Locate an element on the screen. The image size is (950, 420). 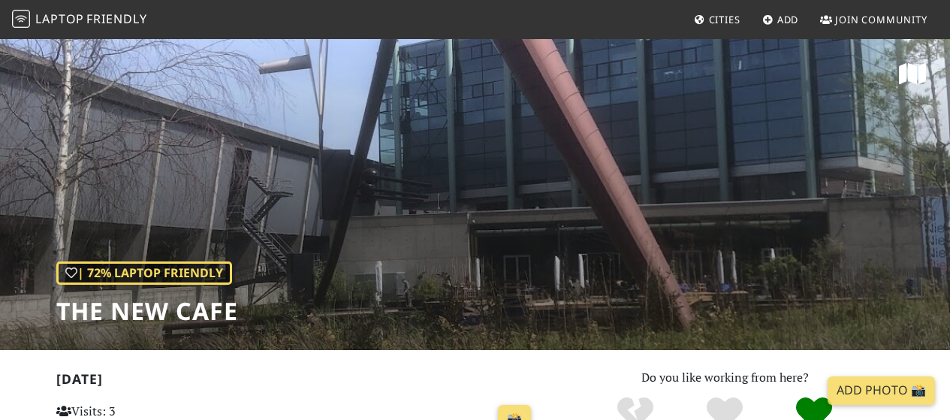
img: LaptopFriendly is located at coordinates (21, 19).